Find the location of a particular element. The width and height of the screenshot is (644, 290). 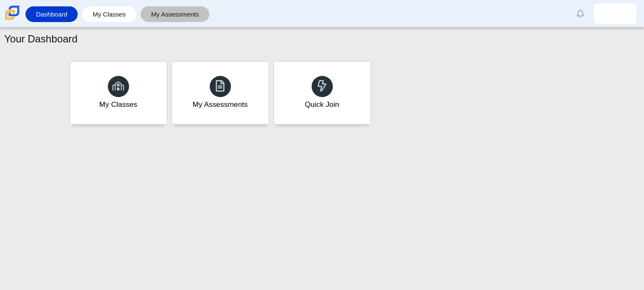

div: My Classes is located at coordinates (119, 104).